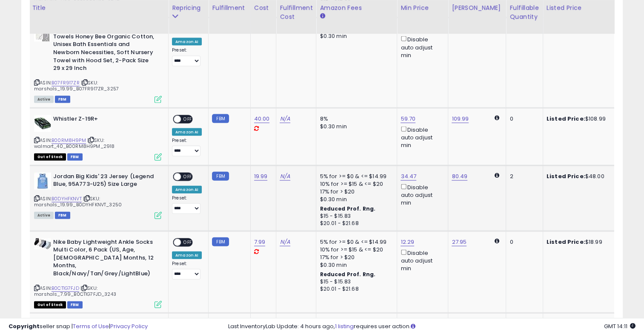 The width and height of the screenshot is (644, 335). What do you see at coordinates (260, 242) in the screenshot?
I see `a: 7.99` at bounding box center [260, 242].